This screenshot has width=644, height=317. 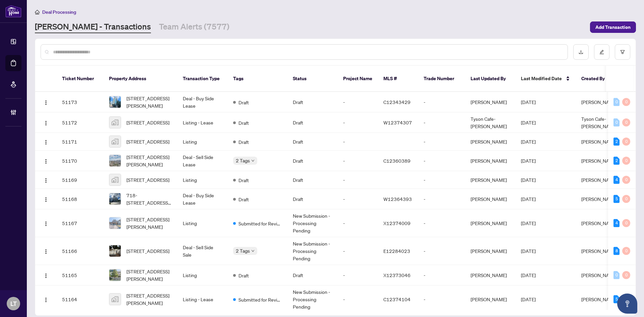 I want to click on img: thumbnail-img, so click(x=115, y=299).